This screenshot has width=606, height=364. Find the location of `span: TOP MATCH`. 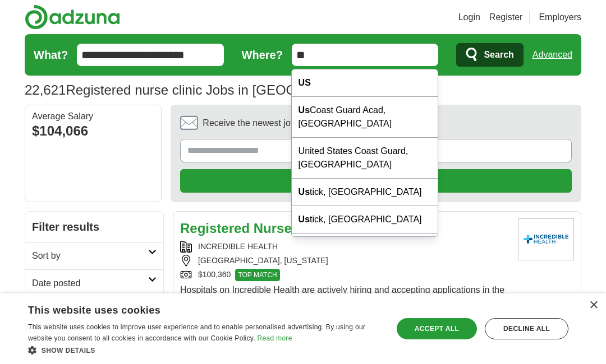

span: TOP MATCH is located at coordinates (257, 275).